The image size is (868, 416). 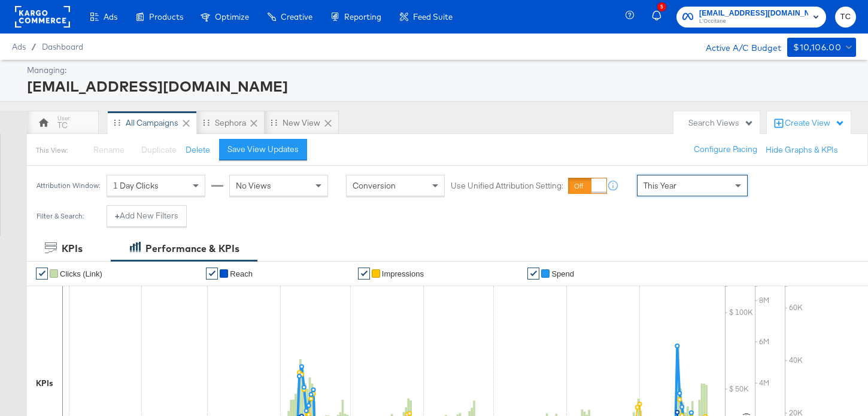 I want to click on button: Configure Pacing, so click(x=726, y=150).